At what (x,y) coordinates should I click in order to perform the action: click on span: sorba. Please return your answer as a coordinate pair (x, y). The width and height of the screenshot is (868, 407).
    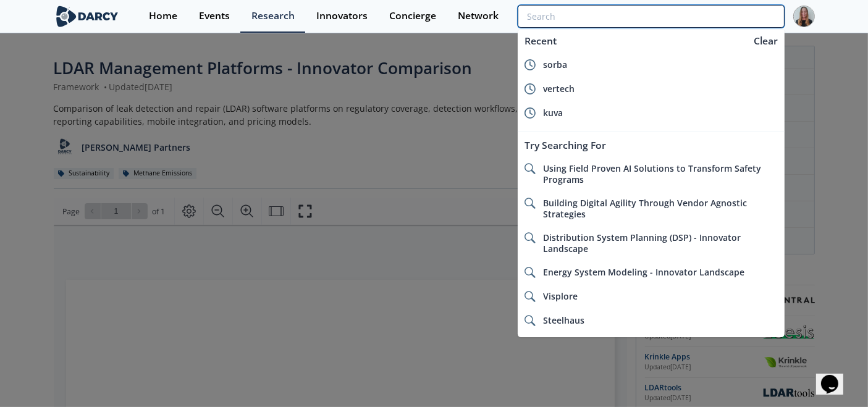
    Looking at the image, I should click on (555, 64).